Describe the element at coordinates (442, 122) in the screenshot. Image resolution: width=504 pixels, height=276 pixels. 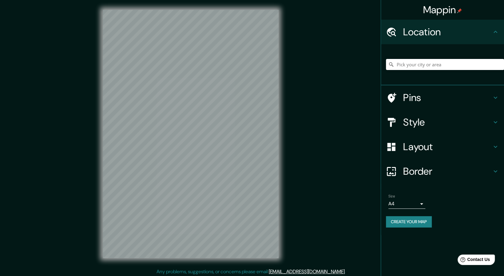
I see `div: Style` at that location.